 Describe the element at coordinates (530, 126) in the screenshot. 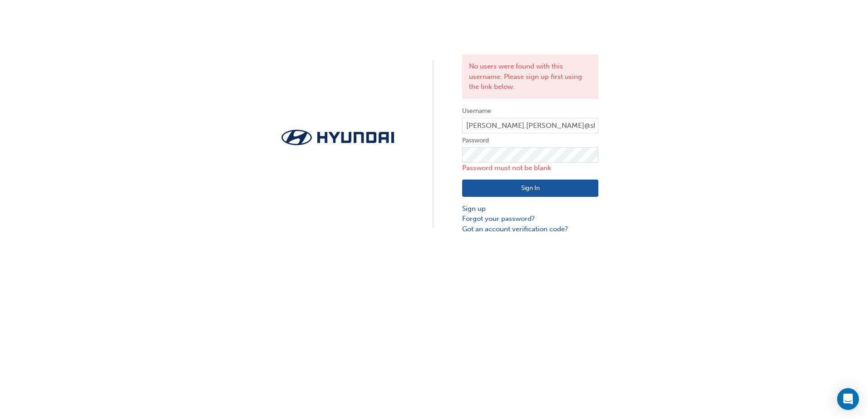

I see `input: Username` at that location.